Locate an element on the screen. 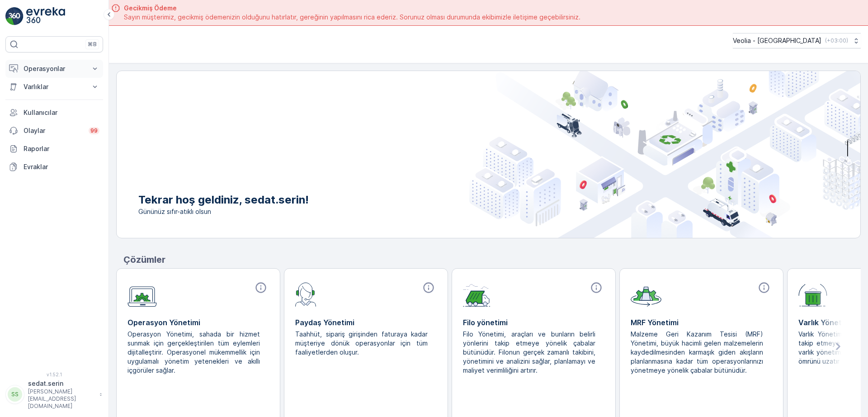 The height and width of the screenshot is (417, 868). p: Filo yönetimi is located at coordinates (533, 322).